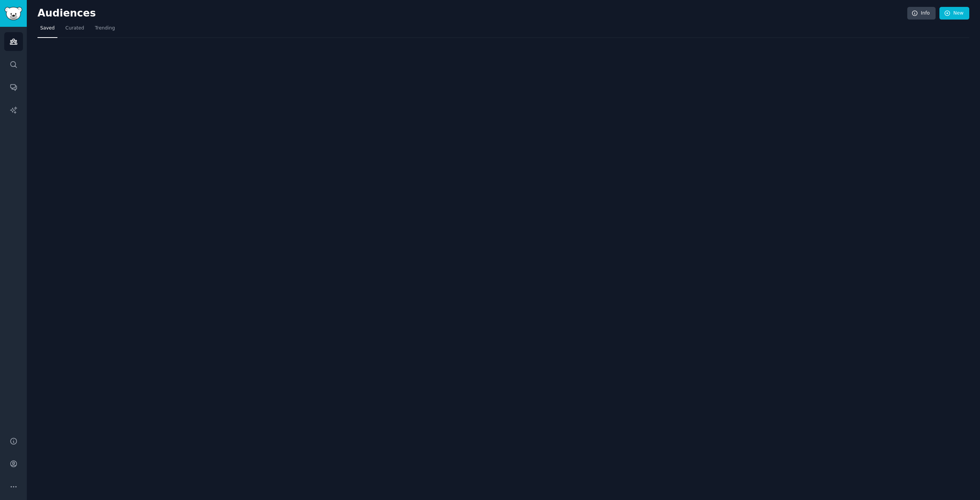 The image size is (980, 500). I want to click on a: Trending, so click(105, 30).